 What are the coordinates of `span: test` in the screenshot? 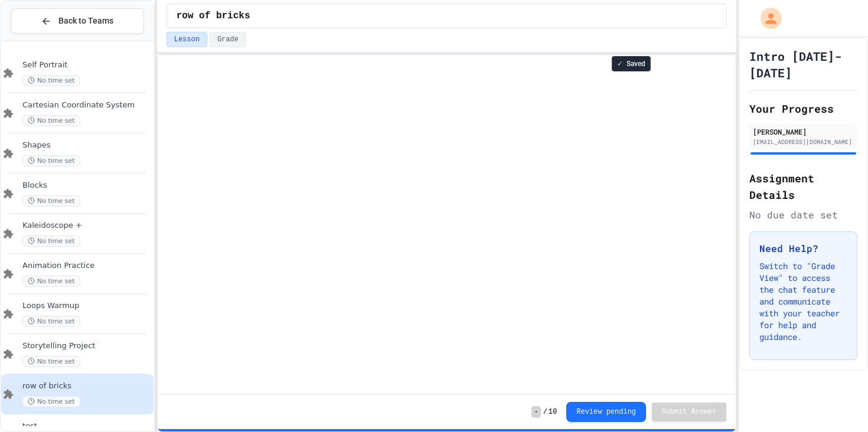 It's located at (87, 426).